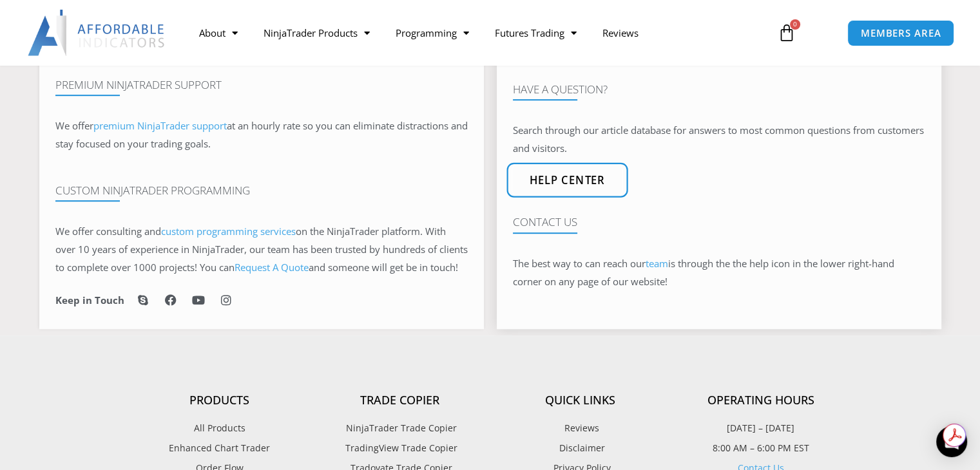 The width and height of the screenshot is (980, 470). What do you see at coordinates (220, 448) in the screenshot?
I see `a: Enhanced Chart Trader` at bounding box center [220, 448].